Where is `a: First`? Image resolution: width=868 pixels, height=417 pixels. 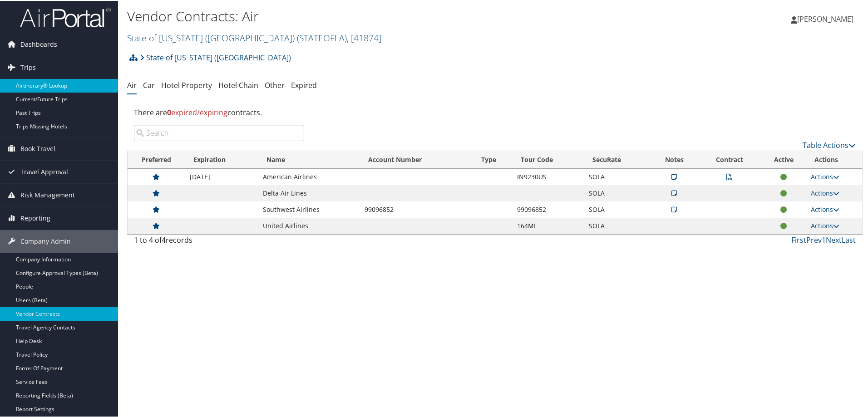
a: First is located at coordinates (798, 239).